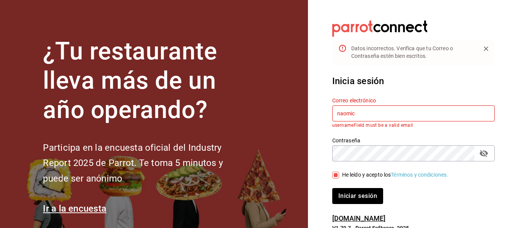  What do you see at coordinates (486, 49) in the screenshot?
I see `button: Close` at bounding box center [486, 49].